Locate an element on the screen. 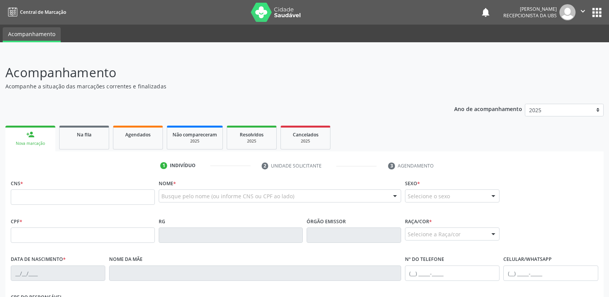 Image resolution: width=609 pixels, height=297 pixels. label: RG is located at coordinates (162, 221).